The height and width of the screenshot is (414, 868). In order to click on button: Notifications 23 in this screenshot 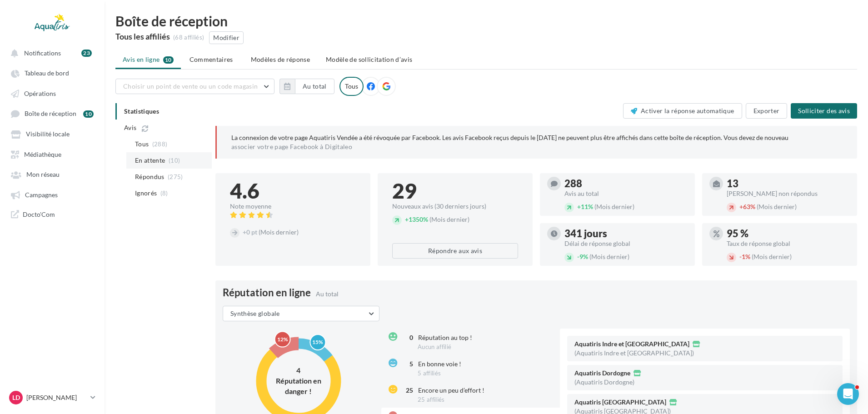, I will do `click(51, 53)`.